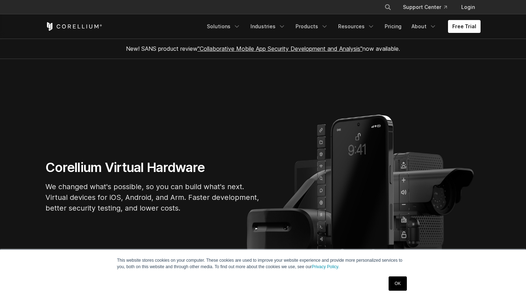 This screenshot has height=300, width=526. I want to click on a: Pricing, so click(393, 26).